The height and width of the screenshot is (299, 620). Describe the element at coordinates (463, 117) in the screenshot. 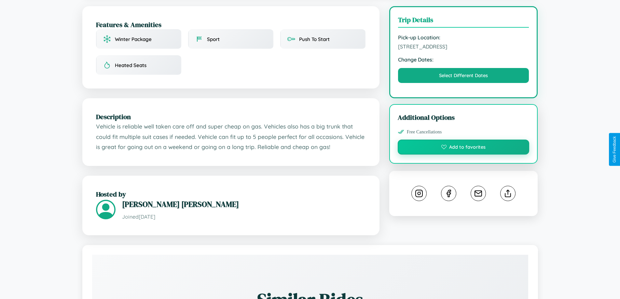

I see `h3: Additional Options` at that location.